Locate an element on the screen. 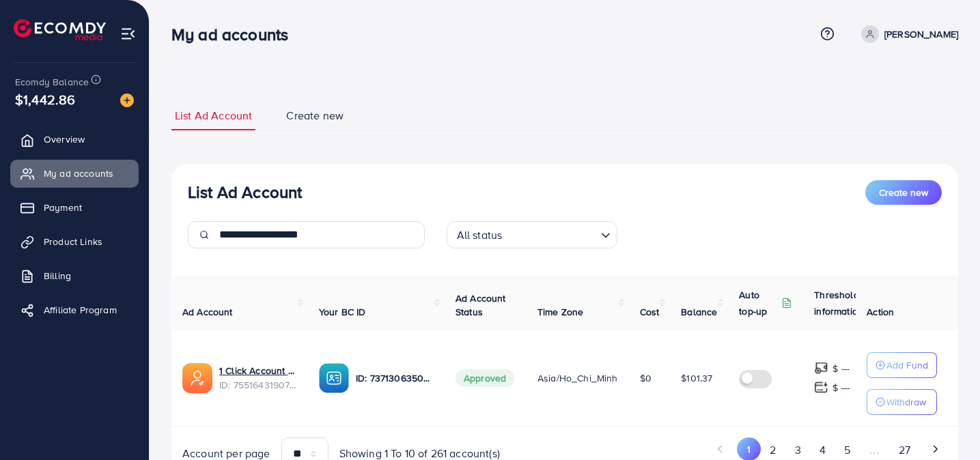 This screenshot has width=980, height=460. h3: My ad accounts is located at coordinates (235, 34).